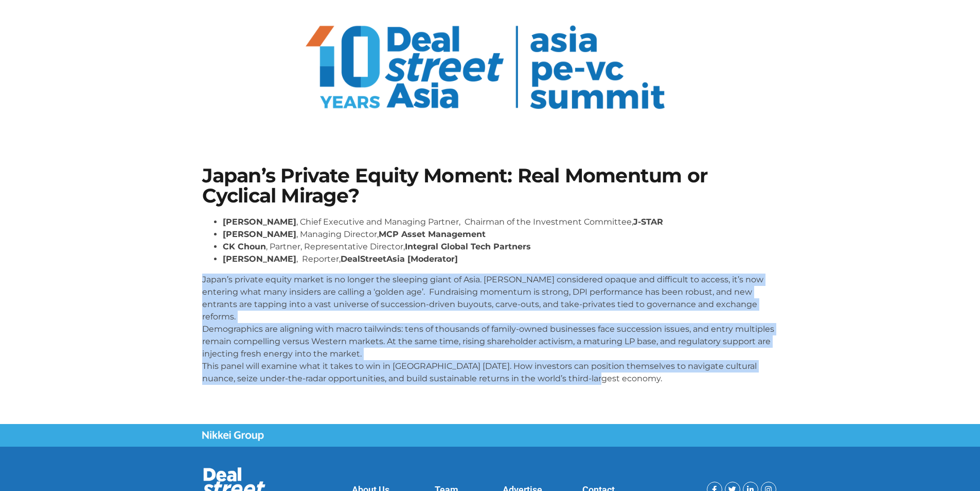 This screenshot has width=980, height=491. I want to click on img: Nikkei Group, so click(233, 435).